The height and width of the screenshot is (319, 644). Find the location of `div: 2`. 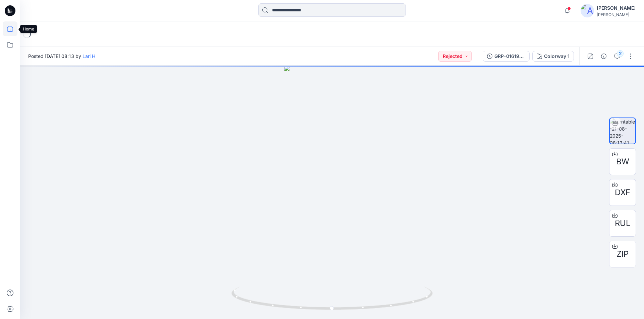

div: 2 is located at coordinates (620, 53).